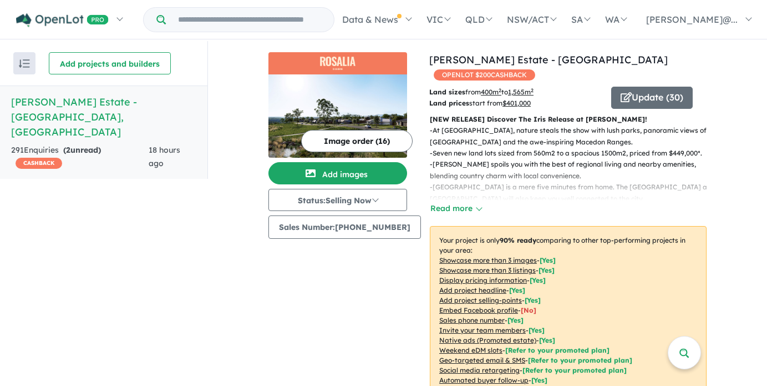  I want to click on b: 90 % ready, so click(518, 240).